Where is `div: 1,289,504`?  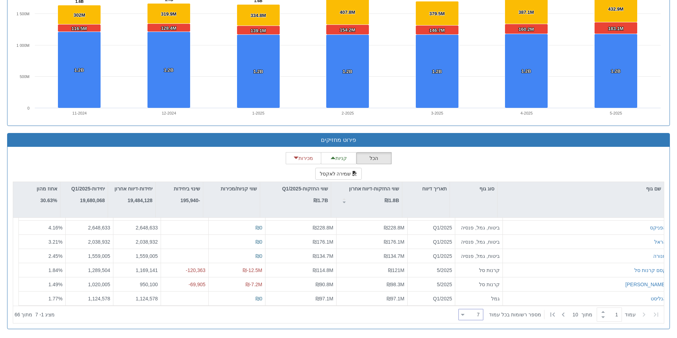
div: 1,289,504 is located at coordinates (89, 271).